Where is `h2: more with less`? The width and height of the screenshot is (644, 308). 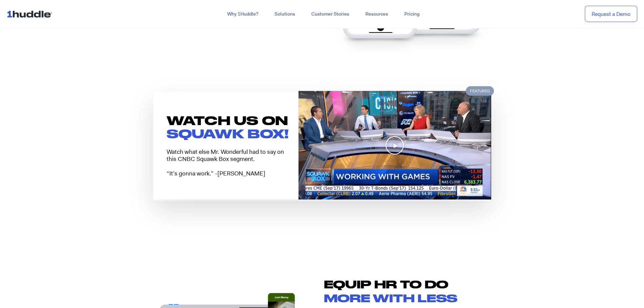
h2: more with less is located at coordinates (403, 298).